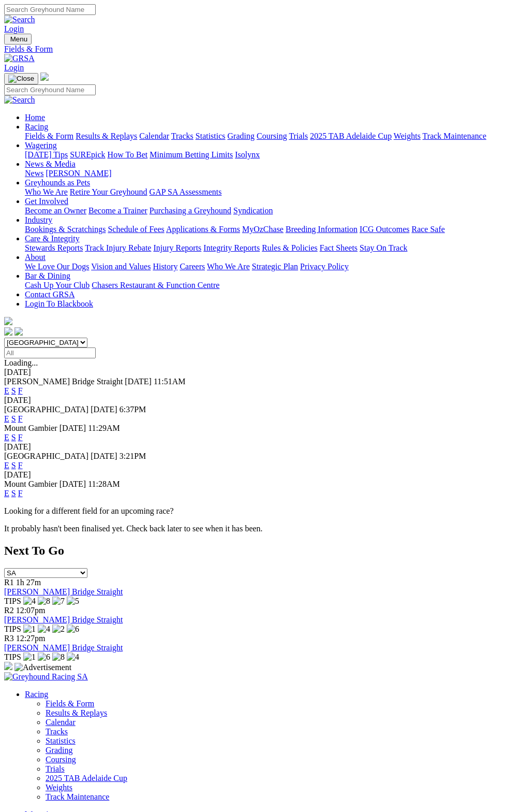 This screenshot has height=812, width=507. Describe the element at coordinates (133, 409) in the screenshot. I see `span: 6:37PM` at that location.